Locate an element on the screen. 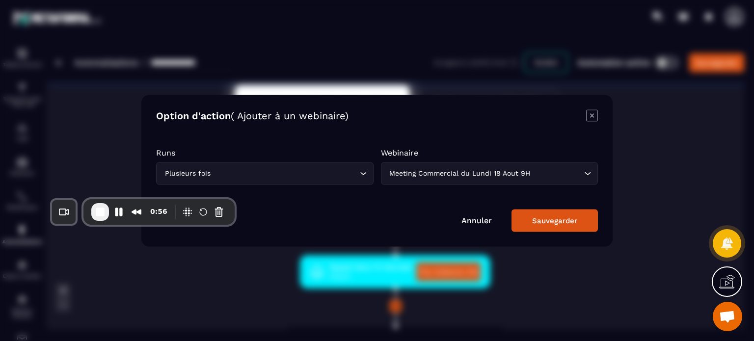 The width and height of the screenshot is (754, 341). span: ( Ajouter à un webinaire) is located at coordinates (289, 115).